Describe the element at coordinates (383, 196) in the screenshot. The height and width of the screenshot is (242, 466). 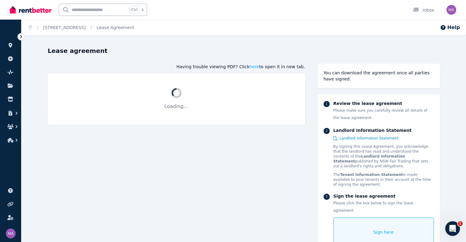
I see `p: Sign the lease agreement` at that location.